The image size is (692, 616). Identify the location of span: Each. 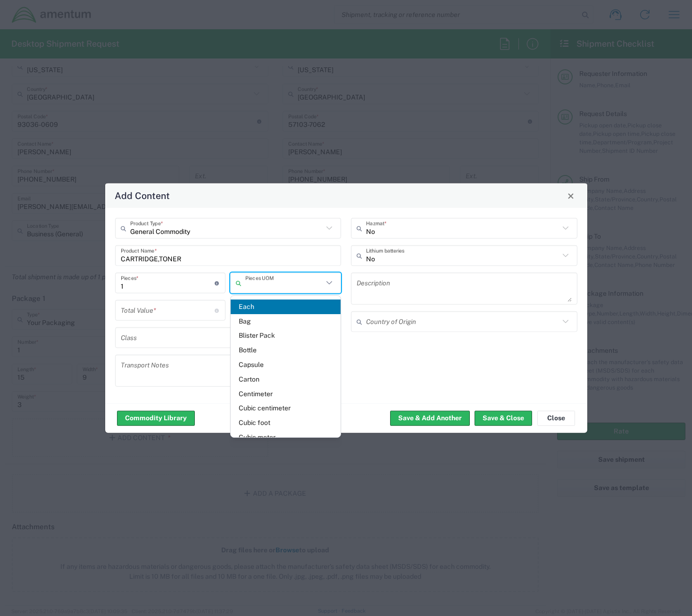
(285, 306).